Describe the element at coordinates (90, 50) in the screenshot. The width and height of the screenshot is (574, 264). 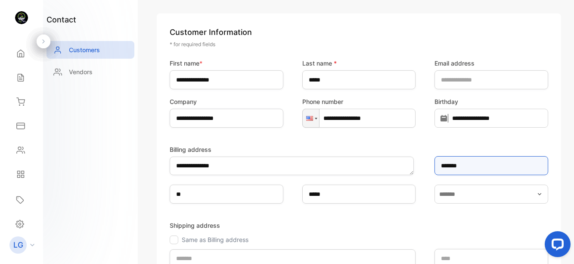
I see `a: Customers` at that location.